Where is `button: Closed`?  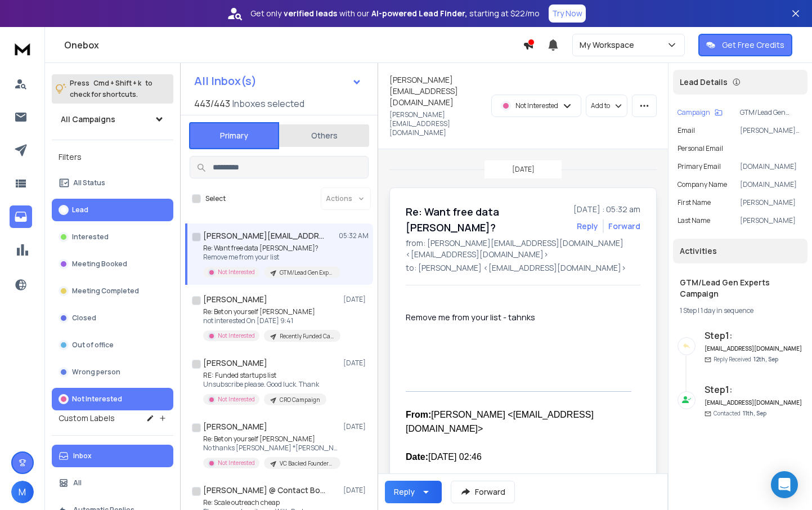
button: Closed is located at coordinates (112, 318).